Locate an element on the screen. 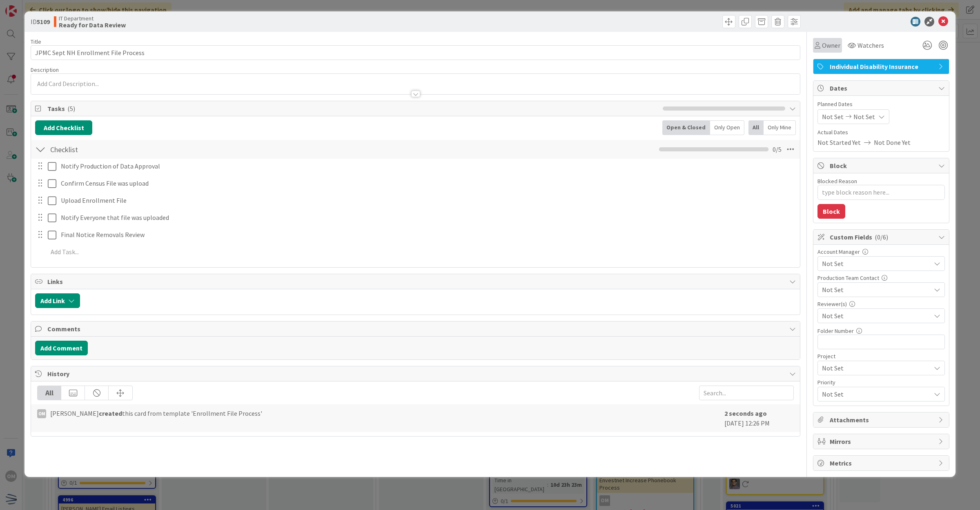  span: Dates is located at coordinates (882, 88).